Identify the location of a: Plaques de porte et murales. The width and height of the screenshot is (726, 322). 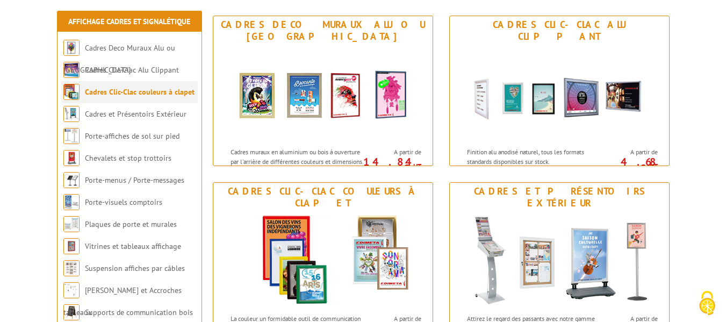
(131, 224).